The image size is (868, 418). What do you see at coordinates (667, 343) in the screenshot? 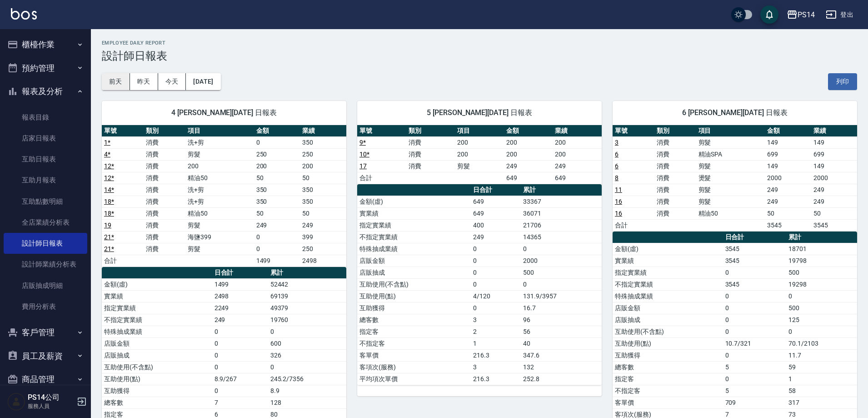
I see `td: 互助使用(點)` at bounding box center [667, 343].